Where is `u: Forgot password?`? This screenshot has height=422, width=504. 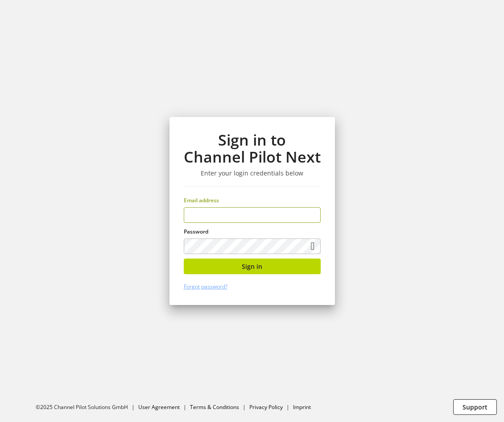 u: Forgot password? is located at coordinates (206, 286).